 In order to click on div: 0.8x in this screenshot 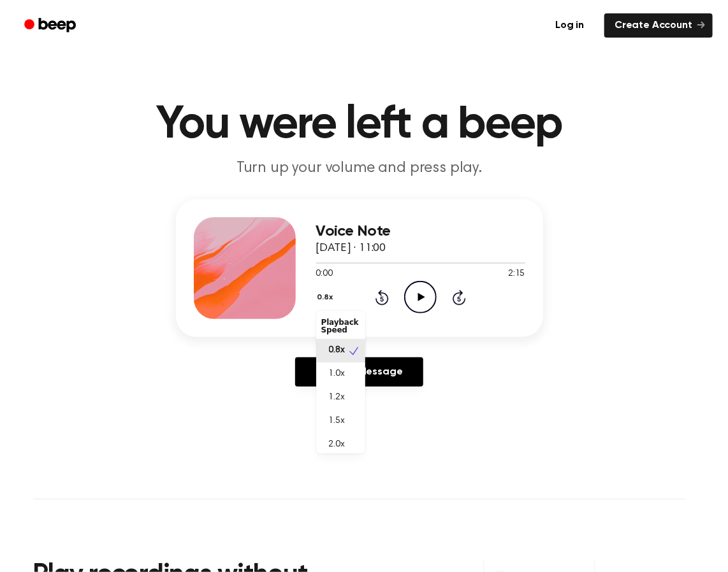, I will do `click(341, 382)`.